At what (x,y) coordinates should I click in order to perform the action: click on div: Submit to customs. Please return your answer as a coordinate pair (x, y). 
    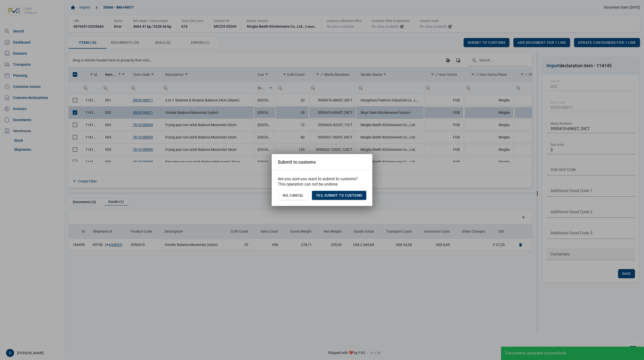
    Looking at the image, I should click on (297, 162).